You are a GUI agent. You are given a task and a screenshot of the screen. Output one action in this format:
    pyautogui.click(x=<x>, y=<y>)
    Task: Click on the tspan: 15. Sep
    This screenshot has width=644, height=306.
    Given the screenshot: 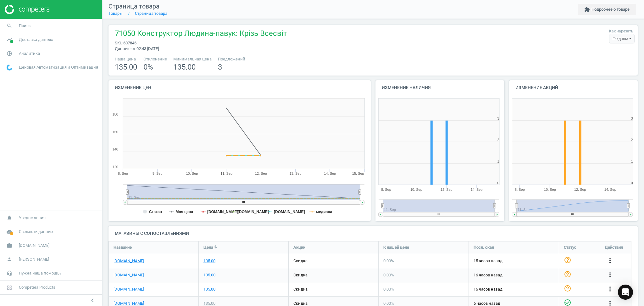 What is the action you would take?
    pyautogui.click(x=358, y=173)
    